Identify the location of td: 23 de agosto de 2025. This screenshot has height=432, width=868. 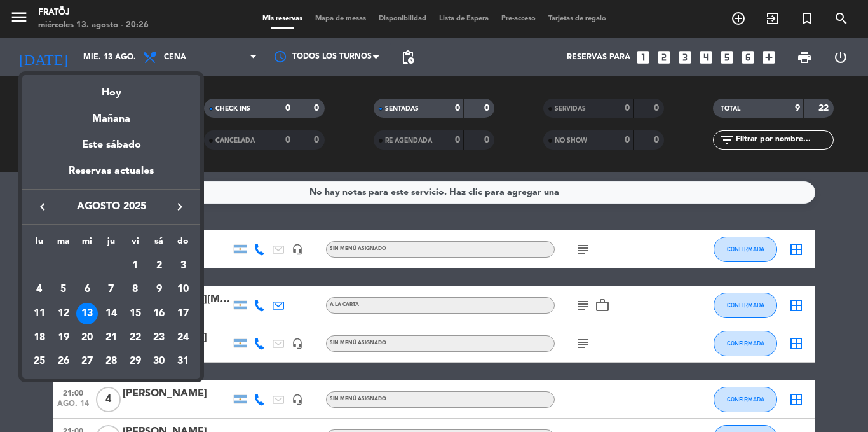
(159, 338).